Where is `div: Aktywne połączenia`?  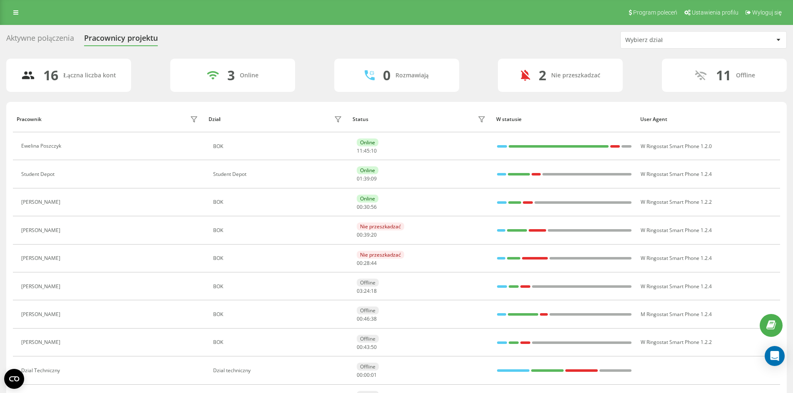 div: Aktywne połączenia is located at coordinates (40, 40).